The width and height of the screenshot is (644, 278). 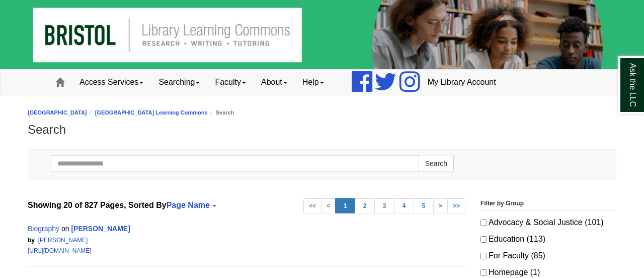 I want to click on a: 2, so click(x=365, y=206).